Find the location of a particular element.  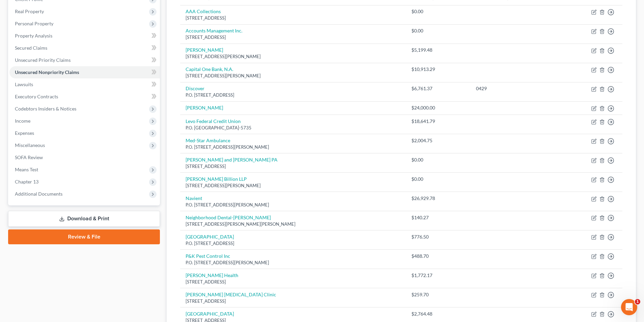

span: Secured Claims is located at coordinates (31, 47).